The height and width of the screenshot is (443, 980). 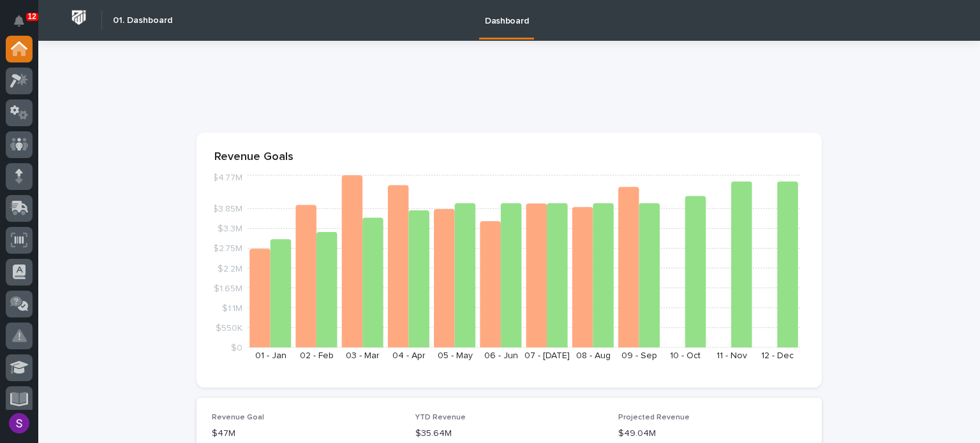 I want to click on tspan: $3.3M, so click(x=229, y=229).